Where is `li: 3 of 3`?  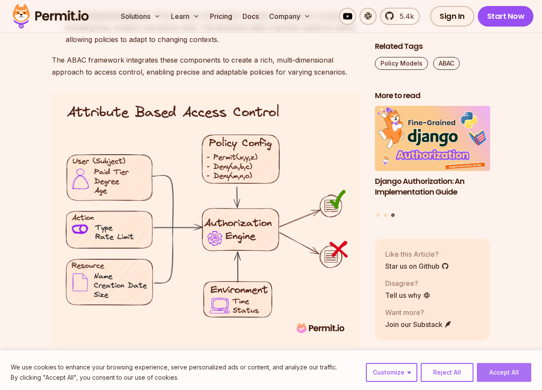 li: 3 of 3 is located at coordinates (433, 157).